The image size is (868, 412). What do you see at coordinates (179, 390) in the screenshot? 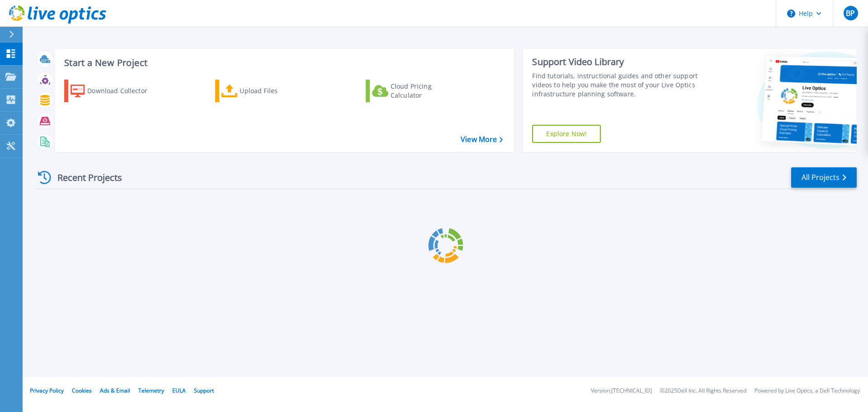
I see `a: EULA` at bounding box center [179, 390].